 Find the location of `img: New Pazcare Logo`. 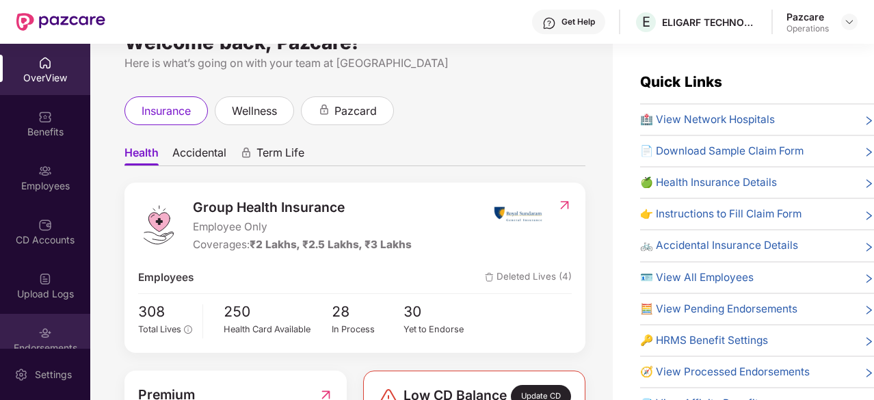

img: New Pazcare Logo is located at coordinates (61, 22).